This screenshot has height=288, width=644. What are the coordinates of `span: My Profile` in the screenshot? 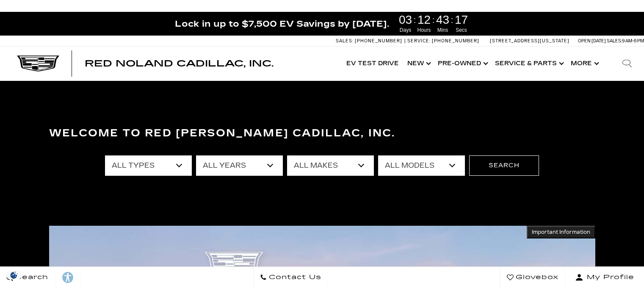 It's located at (609, 278).